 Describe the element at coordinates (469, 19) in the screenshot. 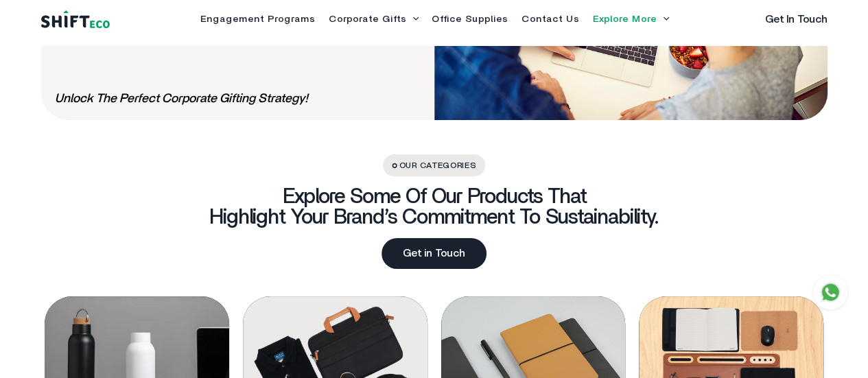

I see `a: Office Supplies` at that location.